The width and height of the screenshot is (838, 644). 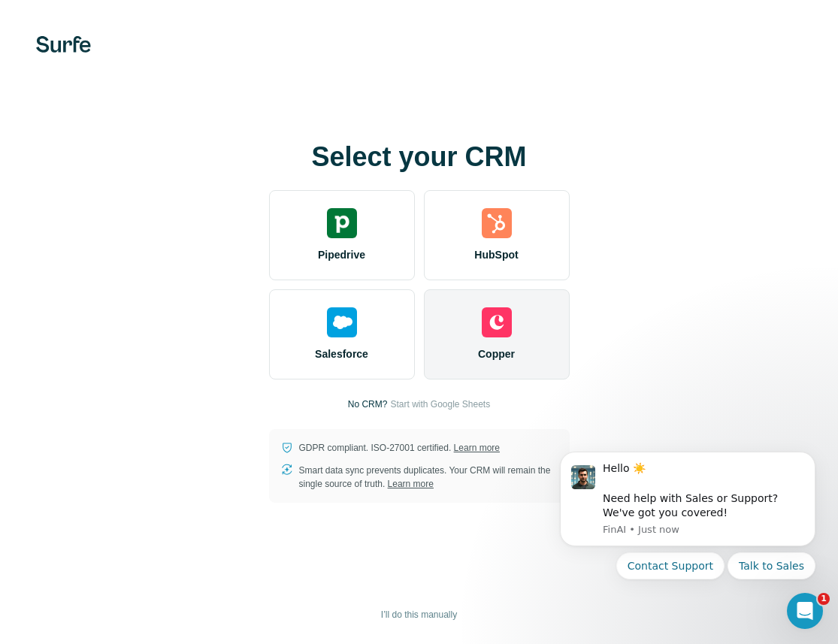 What do you see at coordinates (341, 354) in the screenshot?
I see `span: Salesforce` at bounding box center [341, 354].